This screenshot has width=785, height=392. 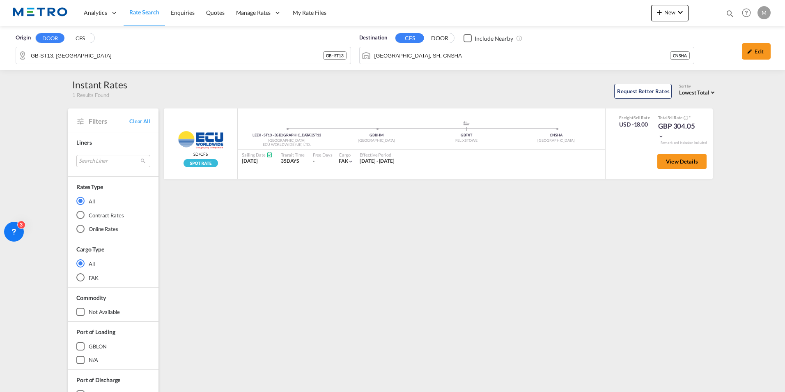 What do you see at coordinates (679, 118) in the screenshot?
I see `div: Total Rate` at bounding box center [679, 118].